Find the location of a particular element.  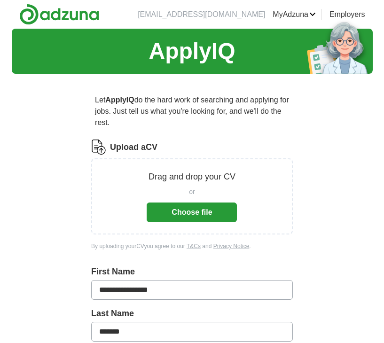

p: Let do the hard work of searching and applying for jobs. Just tell us what you're looking for, an... is located at coordinates (192, 111).